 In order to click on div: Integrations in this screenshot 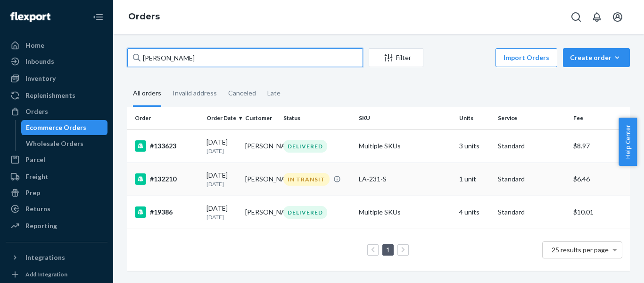, I will do `click(45, 257)`.